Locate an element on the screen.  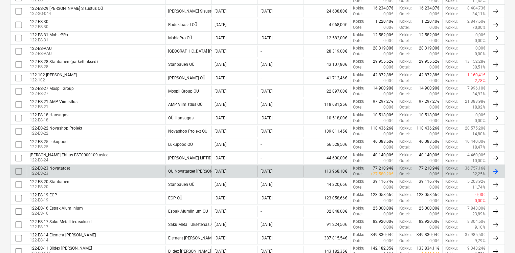
p: + 27 580,20€ is located at coordinates (382, 174).